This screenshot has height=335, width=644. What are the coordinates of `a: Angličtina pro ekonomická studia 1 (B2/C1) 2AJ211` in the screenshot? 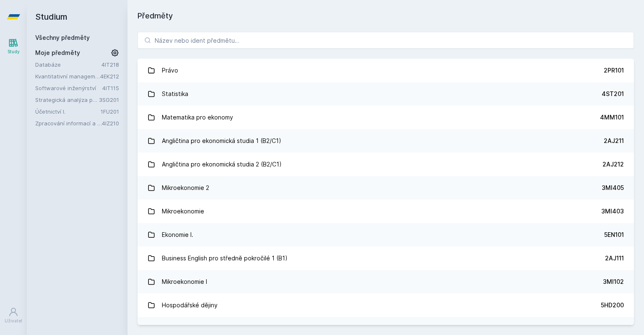 It's located at (386, 141).